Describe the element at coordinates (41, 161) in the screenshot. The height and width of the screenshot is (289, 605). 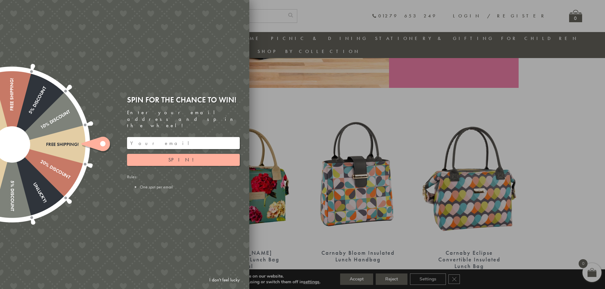
I see `div: 20% Discount` at that location.